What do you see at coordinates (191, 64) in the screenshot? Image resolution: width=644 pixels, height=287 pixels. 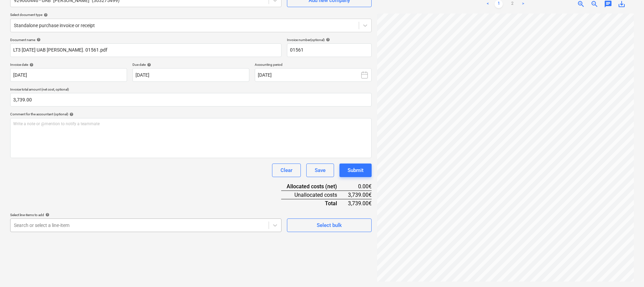 I see `div: Due date` at bounding box center [191, 64].